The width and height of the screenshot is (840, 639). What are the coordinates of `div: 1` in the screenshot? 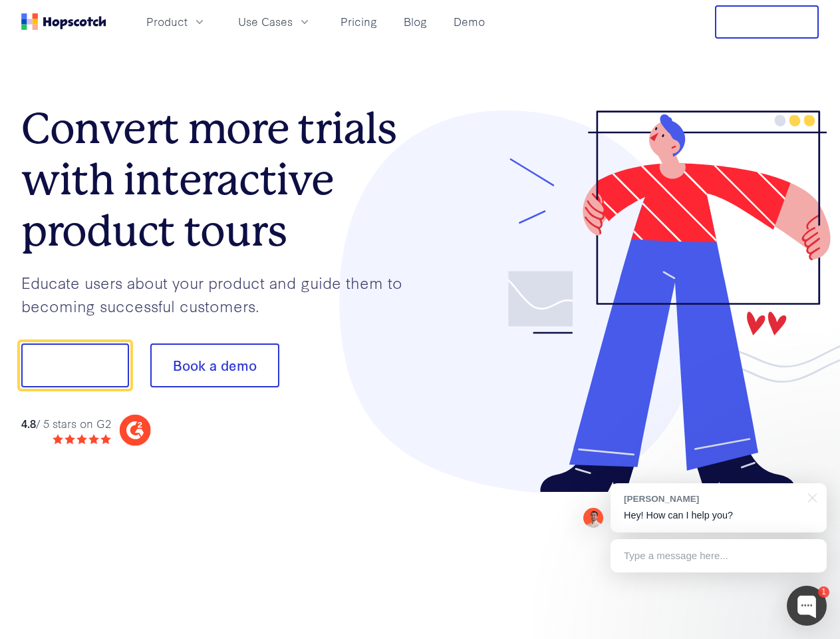 It's located at (823, 591).